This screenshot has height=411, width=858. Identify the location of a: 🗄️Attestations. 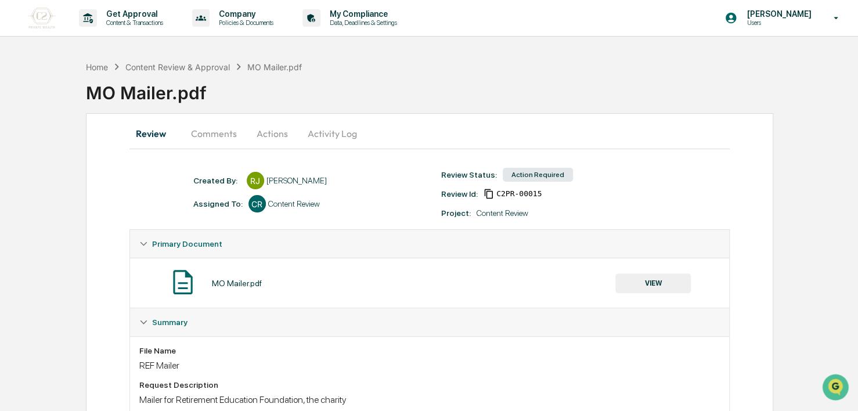
(114, 152).